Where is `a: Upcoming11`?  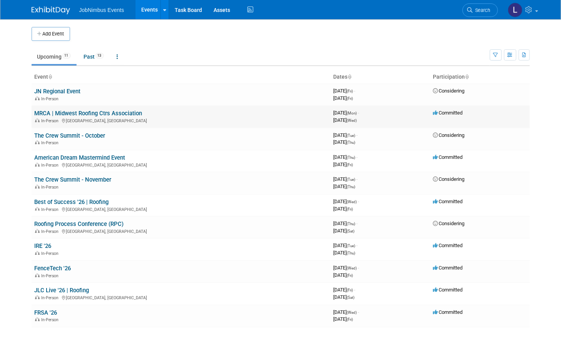
a: Upcoming11 is located at coordinates (54, 57).